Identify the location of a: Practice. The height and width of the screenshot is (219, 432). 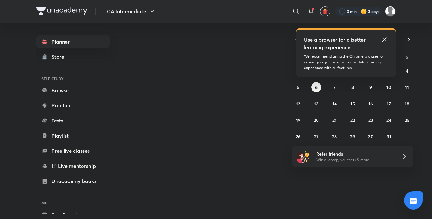
(73, 106).